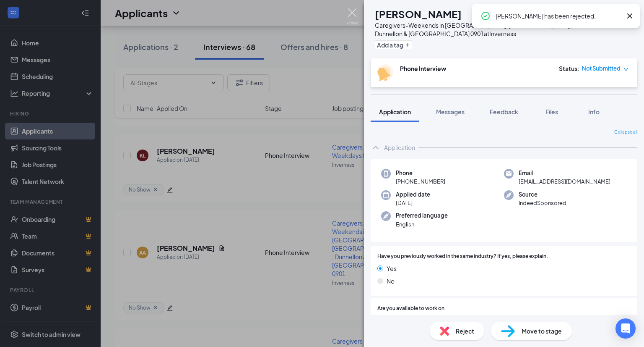  What do you see at coordinates (569, 68) in the screenshot?
I see `div: Status :` at bounding box center [569, 68].